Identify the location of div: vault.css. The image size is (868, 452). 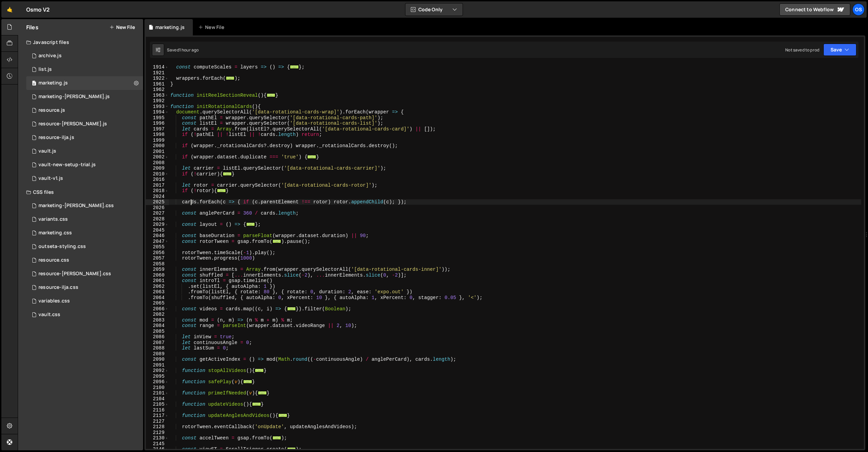
(50, 314).